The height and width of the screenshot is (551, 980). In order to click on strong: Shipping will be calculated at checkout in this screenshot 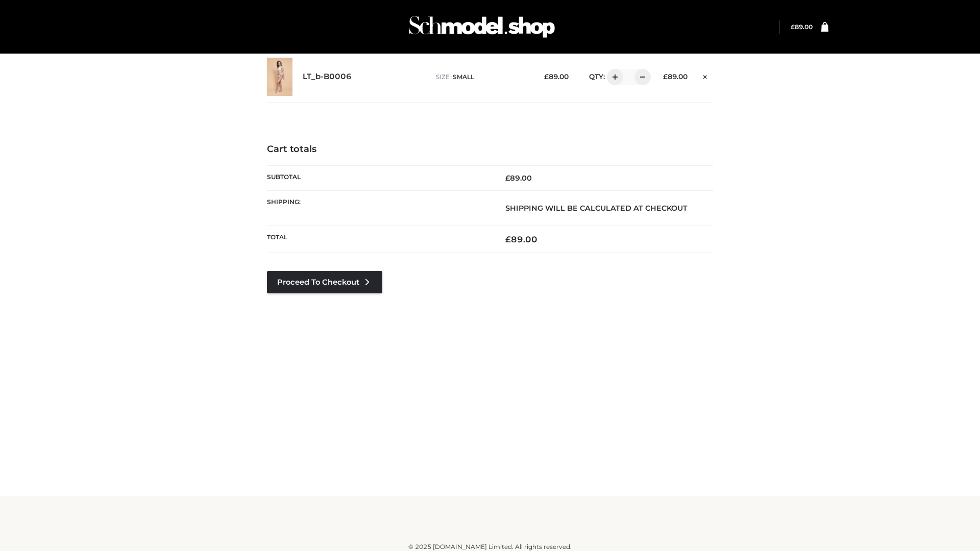, I will do `click(596, 208)`.